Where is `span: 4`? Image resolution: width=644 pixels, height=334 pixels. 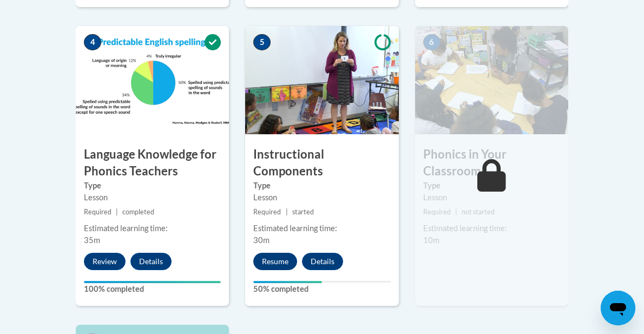
span: 4 is located at coordinates (93, 42).